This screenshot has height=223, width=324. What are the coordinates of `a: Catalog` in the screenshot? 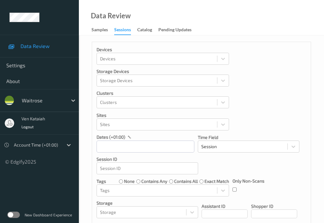 It's located at (148, 30).